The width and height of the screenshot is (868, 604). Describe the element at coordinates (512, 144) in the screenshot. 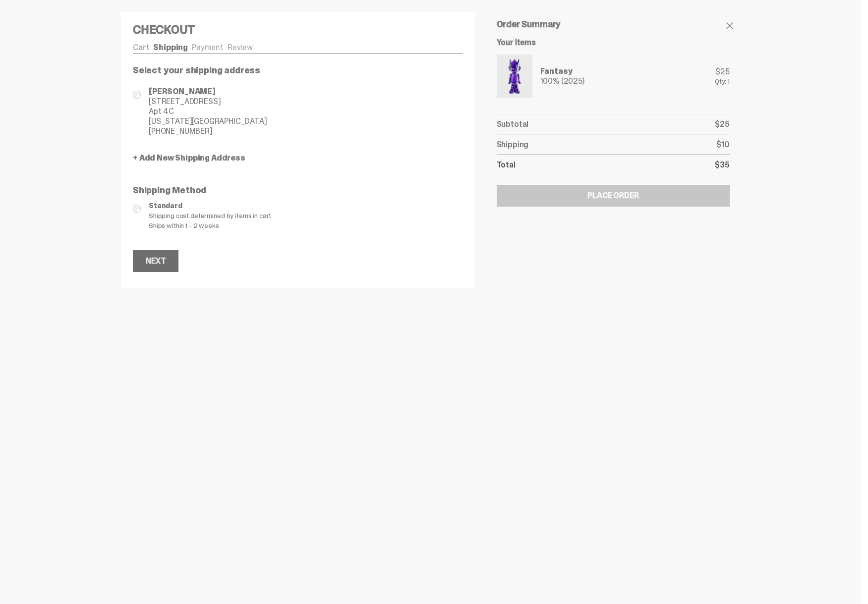

I see `p: Shipping` at that location.